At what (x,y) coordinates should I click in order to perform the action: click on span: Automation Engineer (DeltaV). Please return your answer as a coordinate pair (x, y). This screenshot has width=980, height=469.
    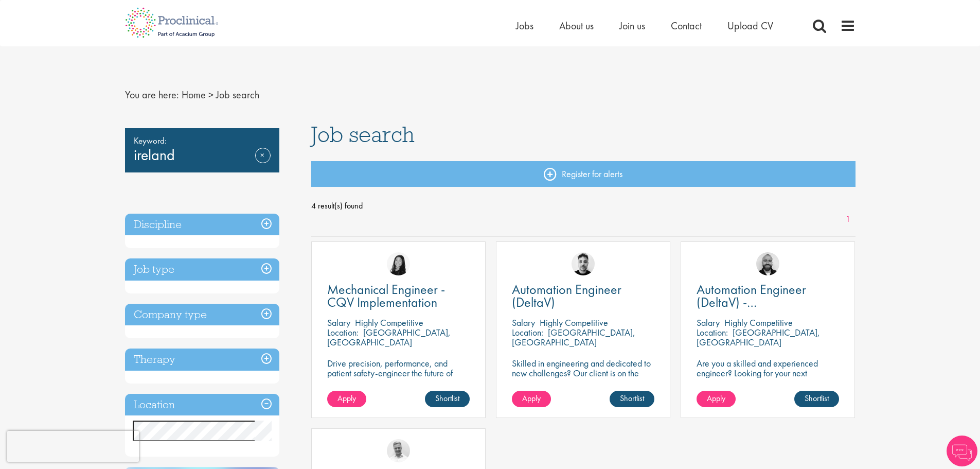
    Looking at the image, I should click on (567, 295).